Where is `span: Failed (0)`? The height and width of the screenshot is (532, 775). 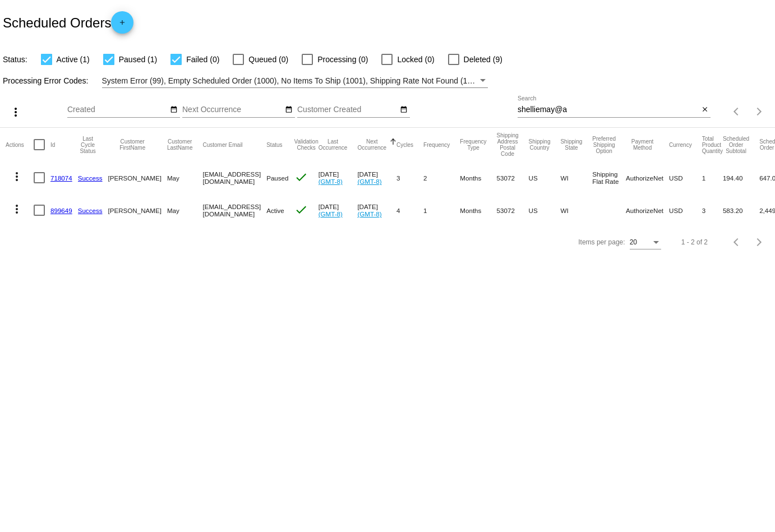 span: Failed (0) is located at coordinates (203, 60).